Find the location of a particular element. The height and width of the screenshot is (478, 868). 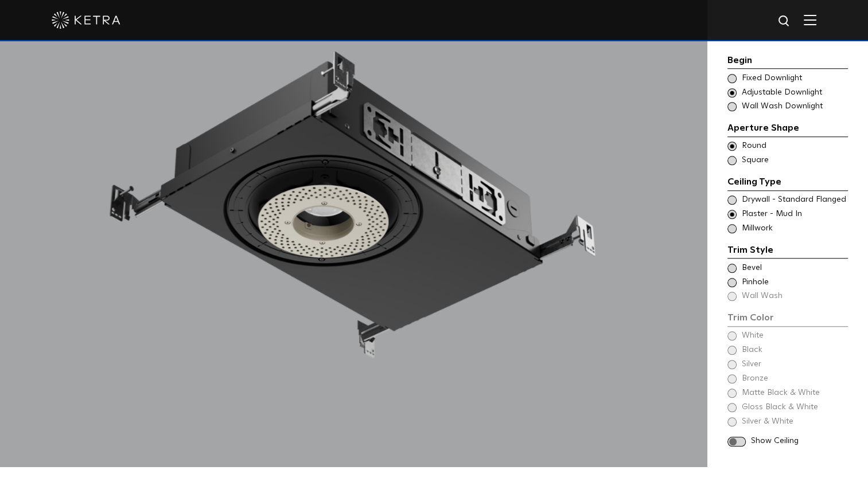

span: Millwork is located at coordinates (794, 229).